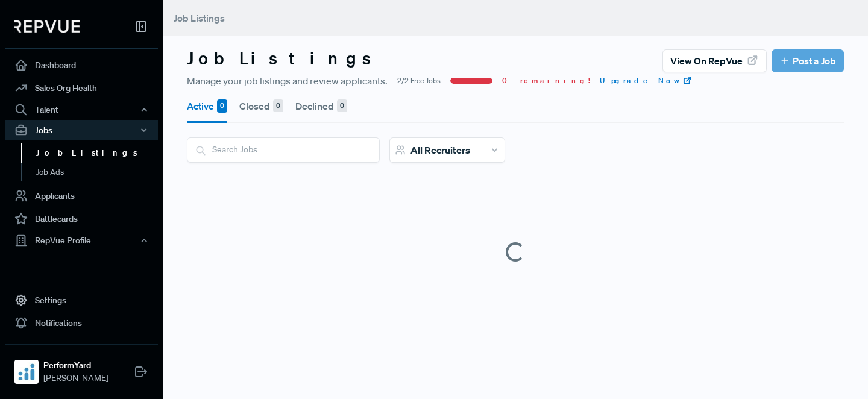  What do you see at coordinates (81, 300) in the screenshot?
I see `a: Settings` at bounding box center [81, 300].